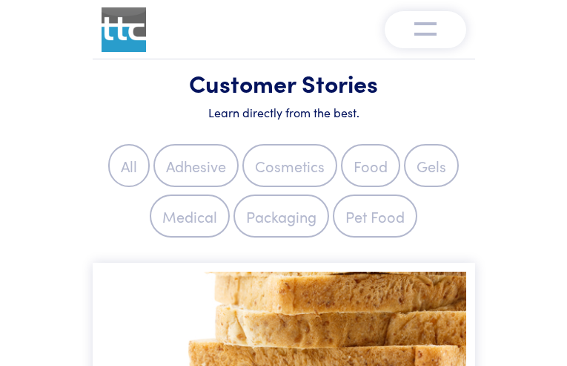  I want to click on img: ttc_logo_1x1_v1.0.png, so click(124, 30).